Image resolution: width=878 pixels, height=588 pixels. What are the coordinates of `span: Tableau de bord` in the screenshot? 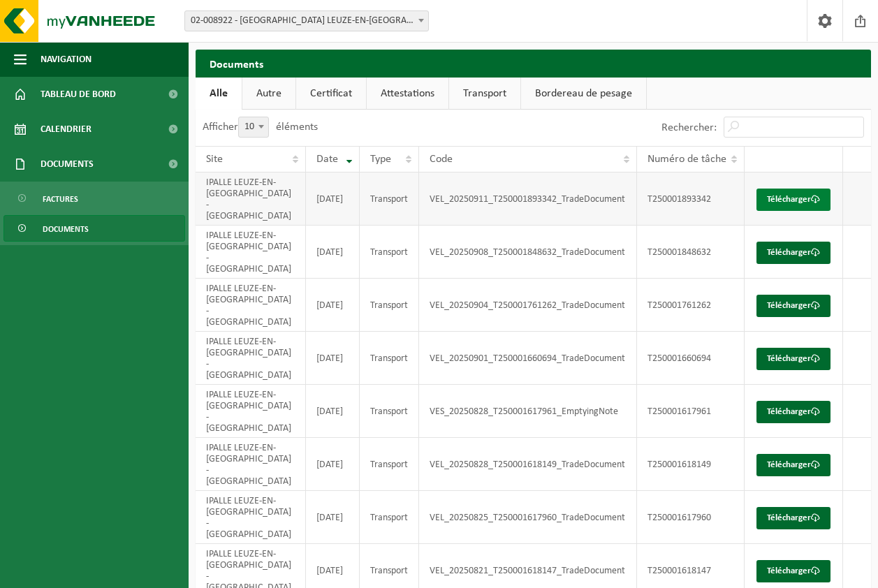 It's located at (78, 94).